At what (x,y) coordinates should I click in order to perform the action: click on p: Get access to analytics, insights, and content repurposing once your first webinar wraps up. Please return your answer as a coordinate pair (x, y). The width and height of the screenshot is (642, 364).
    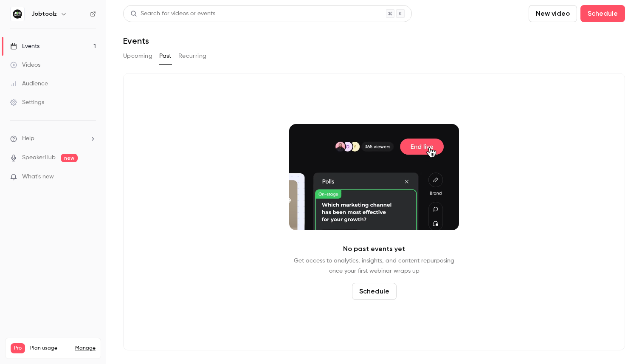
    Looking at the image, I should click on (374, 266).